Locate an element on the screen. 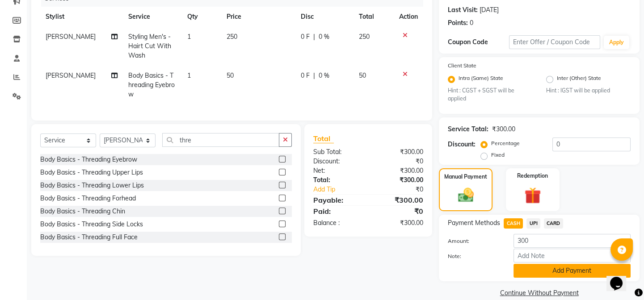 The height and width of the screenshot is (300, 644). div: Coupon Code is located at coordinates (478, 42).